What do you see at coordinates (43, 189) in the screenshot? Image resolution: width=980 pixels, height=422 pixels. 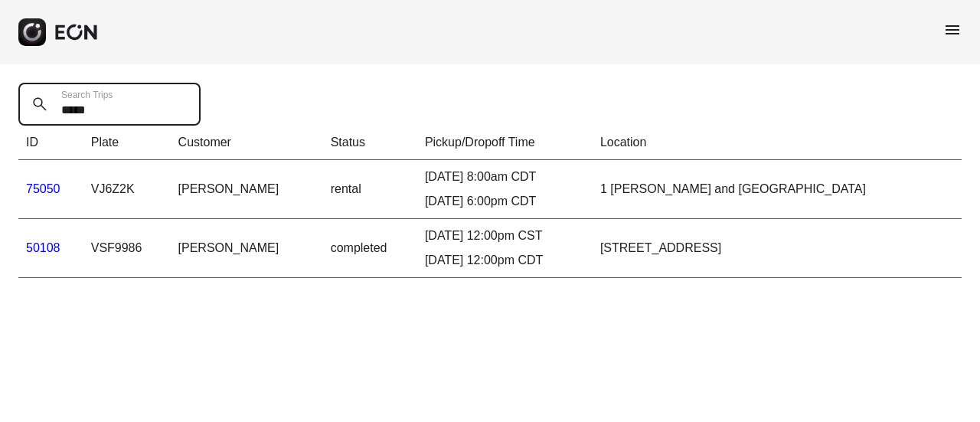 I see `a: 75050` at bounding box center [43, 189].